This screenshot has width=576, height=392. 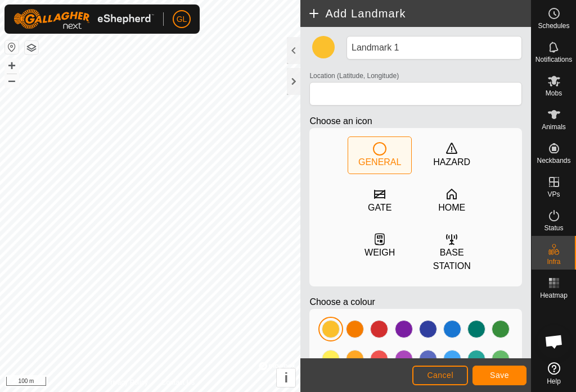 What do you see at coordinates (553, 228) in the screenshot?
I see `span: Status` at bounding box center [553, 228].